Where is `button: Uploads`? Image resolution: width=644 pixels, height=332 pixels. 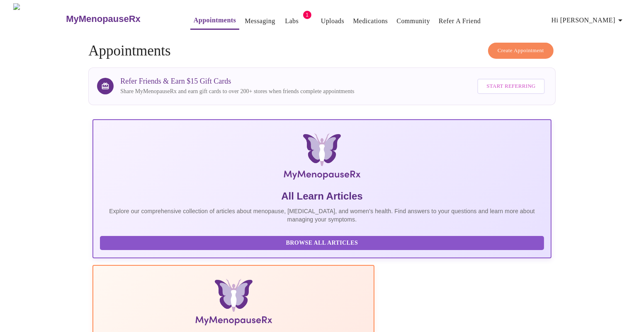
button: Uploads is located at coordinates (332, 21).